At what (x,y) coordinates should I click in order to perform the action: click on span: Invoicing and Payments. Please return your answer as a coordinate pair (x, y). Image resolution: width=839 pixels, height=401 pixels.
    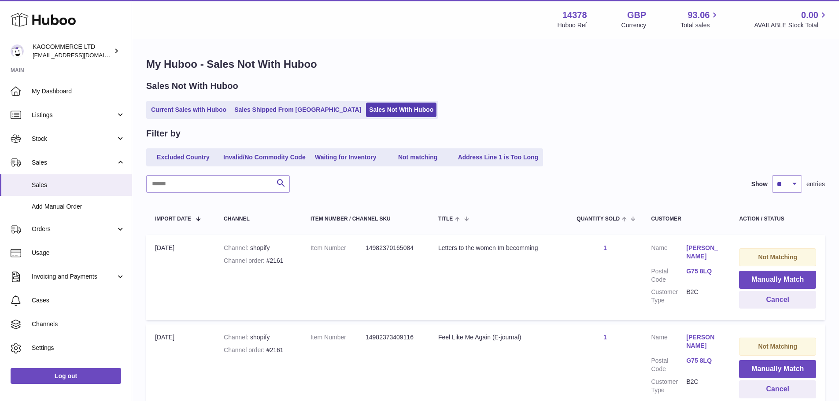
    Looking at the image, I should click on (74, 277).